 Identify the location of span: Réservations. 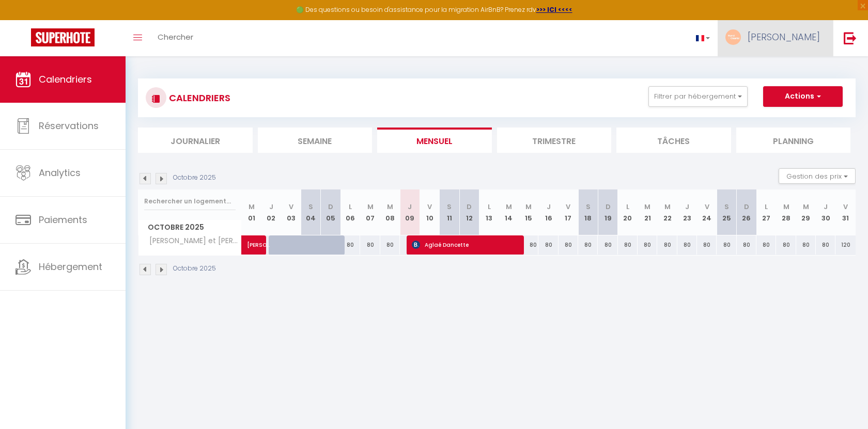
(69, 125).